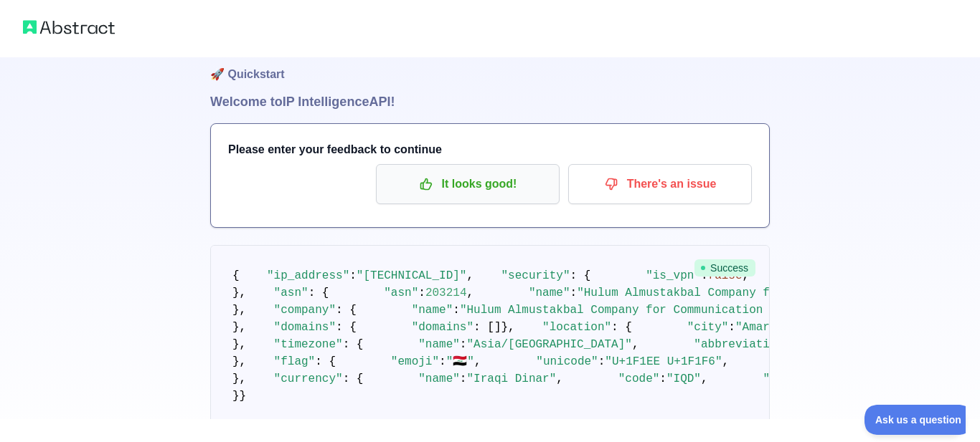 This screenshot has width=980, height=442. I want to click on span: 203214, so click(446, 294).